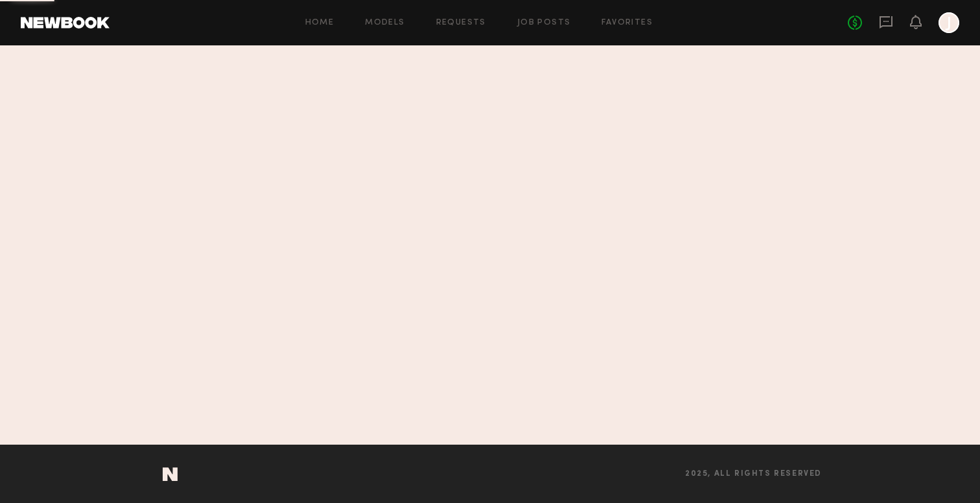 The height and width of the screenshot is (503, 980). I want to click on a: Models, so click(384, 23).